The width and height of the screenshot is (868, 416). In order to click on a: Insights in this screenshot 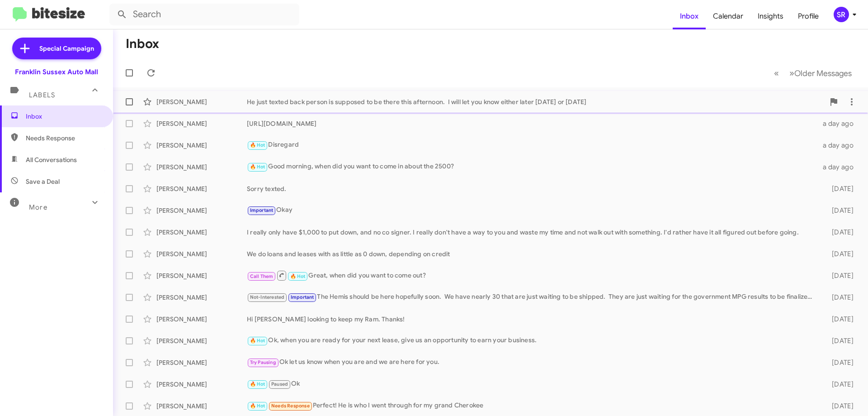, I will do `click(770, 17)`.